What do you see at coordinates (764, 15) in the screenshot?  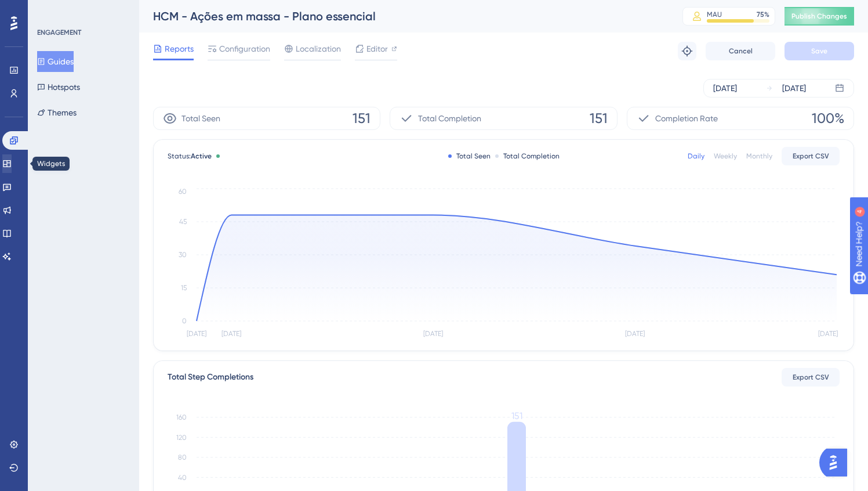 I see `div: 75 %` at bounding box center [764, 15].